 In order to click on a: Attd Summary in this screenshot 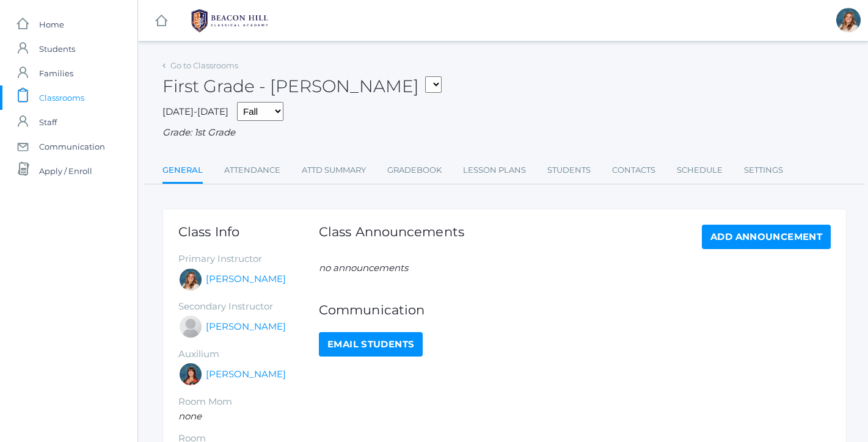, I will do `click(333, 170)`.